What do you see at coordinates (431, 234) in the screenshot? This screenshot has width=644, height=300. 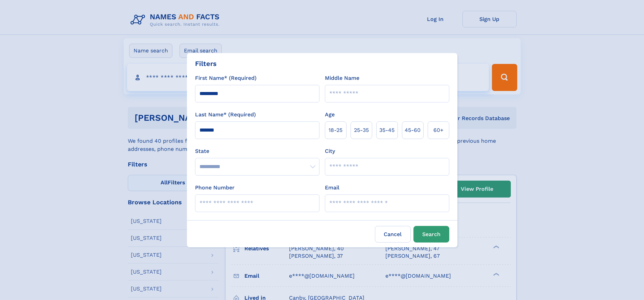 I see `button: Search` at bounding box center [431, 234].